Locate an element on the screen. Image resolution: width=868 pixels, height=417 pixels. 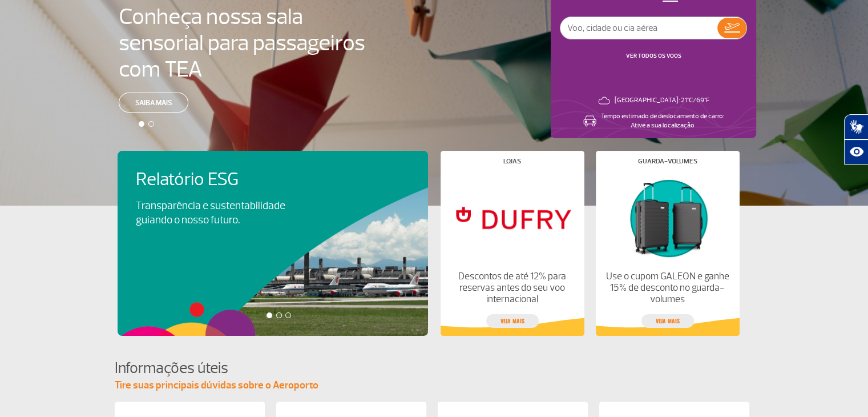
p: Use o cupom GALEON e ganhe 15% de desconto no guarda-volumes is located at coordinates (667, 288).